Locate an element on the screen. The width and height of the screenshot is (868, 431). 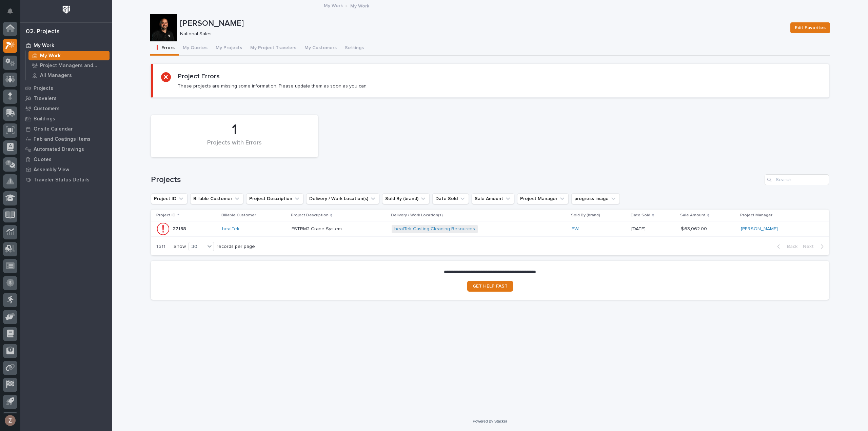
button: My Quotes is located at coordinates (195, 49).